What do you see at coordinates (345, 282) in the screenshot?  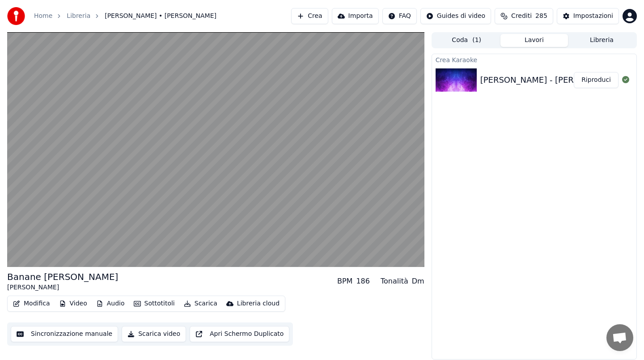 I see `div: BPM` at bounding box center [345, 282].